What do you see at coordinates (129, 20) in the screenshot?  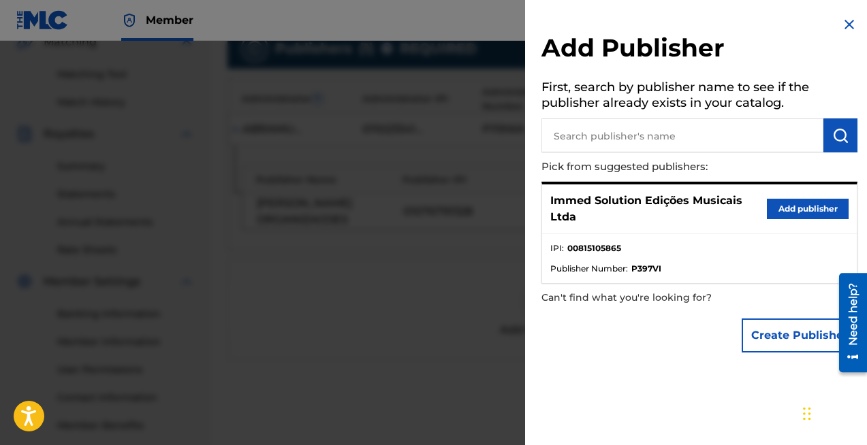 I see `img: Top Rightsholder` at bounding box center [129, 20].